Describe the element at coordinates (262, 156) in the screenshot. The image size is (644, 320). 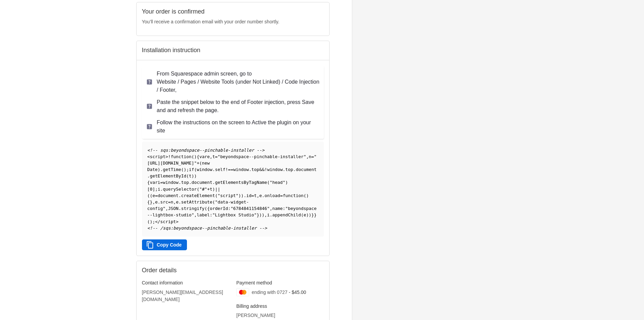
I see `span: "beyondspace--pinchable-installer"` at that location.